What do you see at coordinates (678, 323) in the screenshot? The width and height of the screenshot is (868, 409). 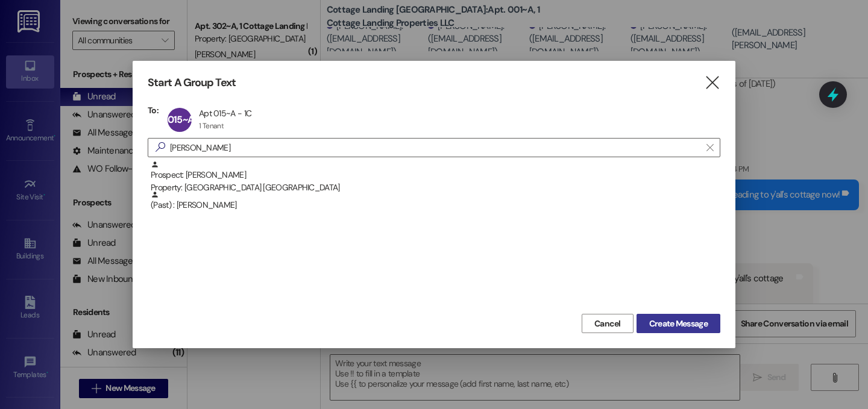 I see `span: Create Message` at bounding box center [678, 323].